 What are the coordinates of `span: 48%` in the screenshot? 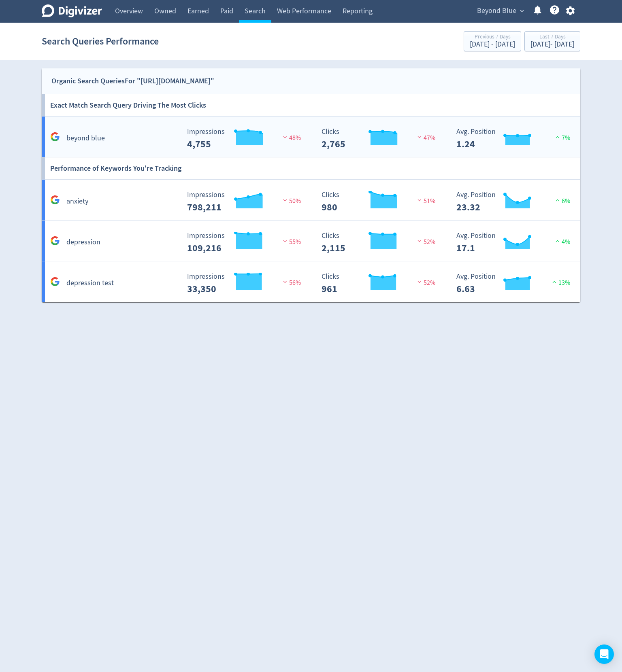 It's located at (291, 138).